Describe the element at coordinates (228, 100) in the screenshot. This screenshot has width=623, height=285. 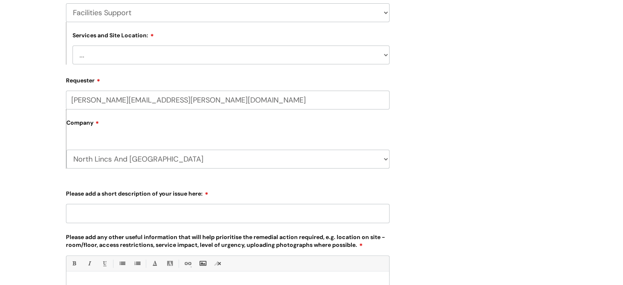
I see `input: Email` at that location.